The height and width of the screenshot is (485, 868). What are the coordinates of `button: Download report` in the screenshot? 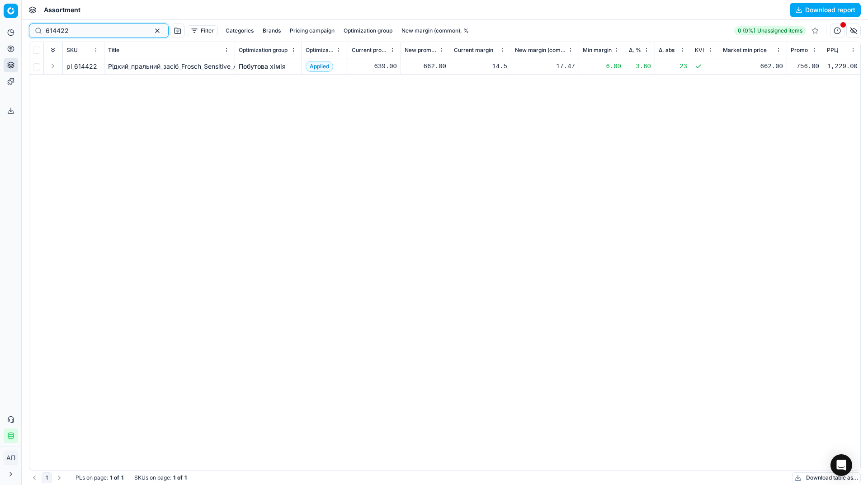 It's located at (825, 10).